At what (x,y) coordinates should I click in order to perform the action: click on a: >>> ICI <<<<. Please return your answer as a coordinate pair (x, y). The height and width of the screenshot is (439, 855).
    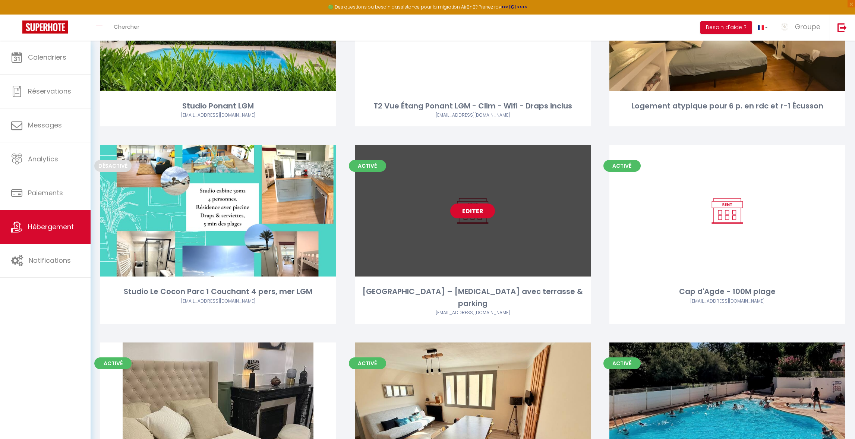
    Looking at the image, I should click on (514, 7).